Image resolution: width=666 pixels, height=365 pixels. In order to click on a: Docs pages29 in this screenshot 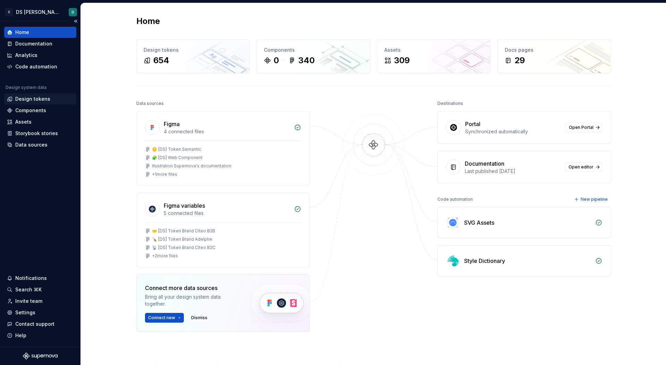, I will do `click(554, 56)`.